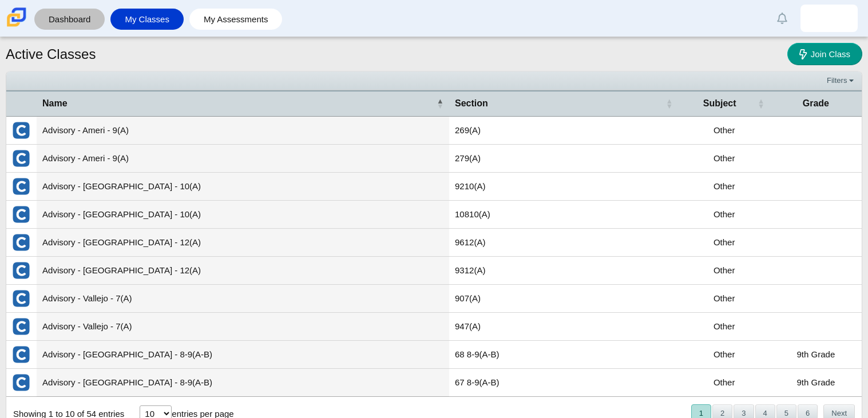 This screenshot has width=868, height=418. Describe the element at coordinates (670, 104) in the screenshot. I see `span: Section : Activate to sort` at that location.